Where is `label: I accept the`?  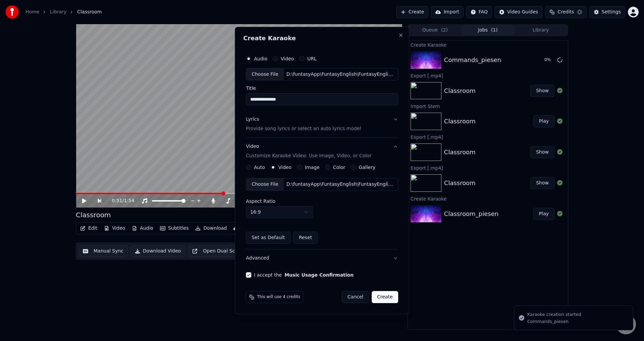 label: I accept the is located at coordinates (304, 275).